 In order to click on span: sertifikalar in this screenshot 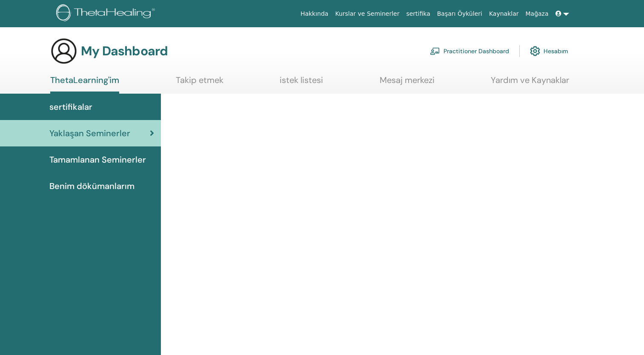, I will do `click(70, 107)`.